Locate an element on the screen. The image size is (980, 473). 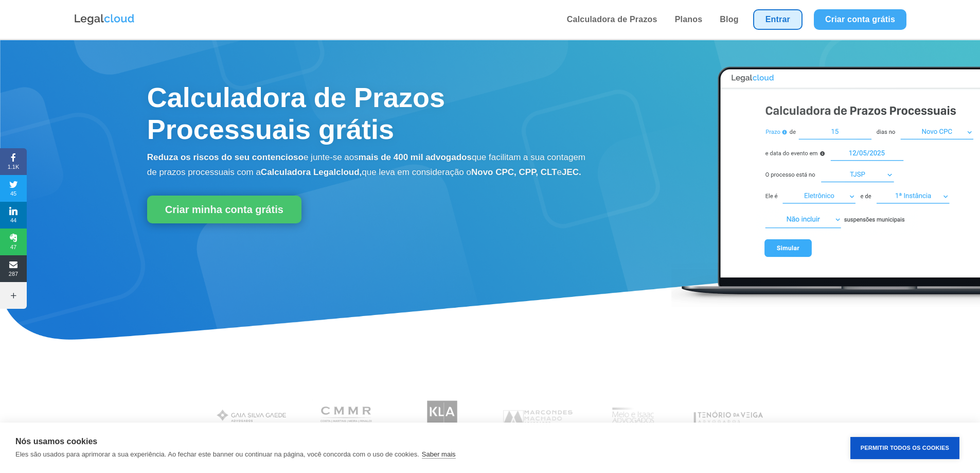
strong: Nós usamos cookies is located at coordinates (56, 441).